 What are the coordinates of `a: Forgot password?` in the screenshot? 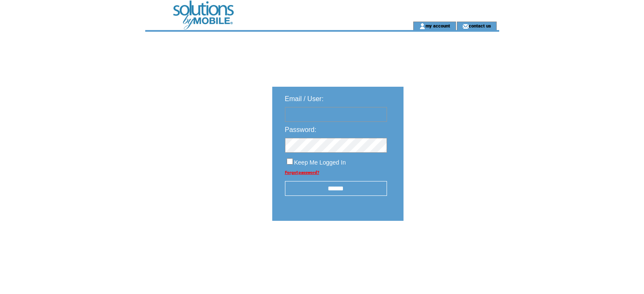 It's located at (302, 172).